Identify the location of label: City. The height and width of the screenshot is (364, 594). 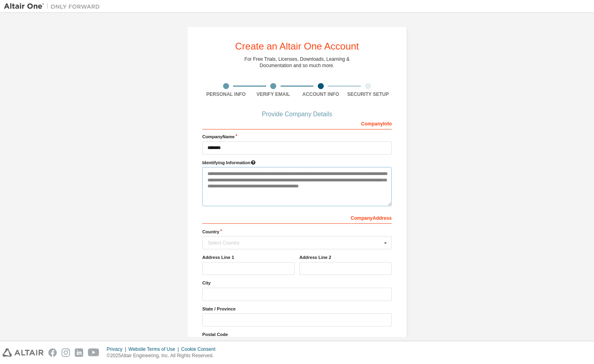
(297, 283).